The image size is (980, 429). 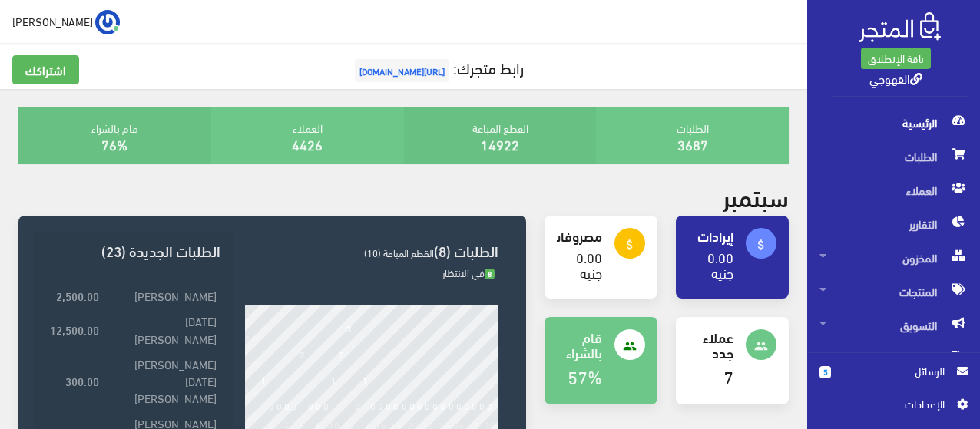 I want to click on h3: الطلبات (8), so click(x=371, y=250).